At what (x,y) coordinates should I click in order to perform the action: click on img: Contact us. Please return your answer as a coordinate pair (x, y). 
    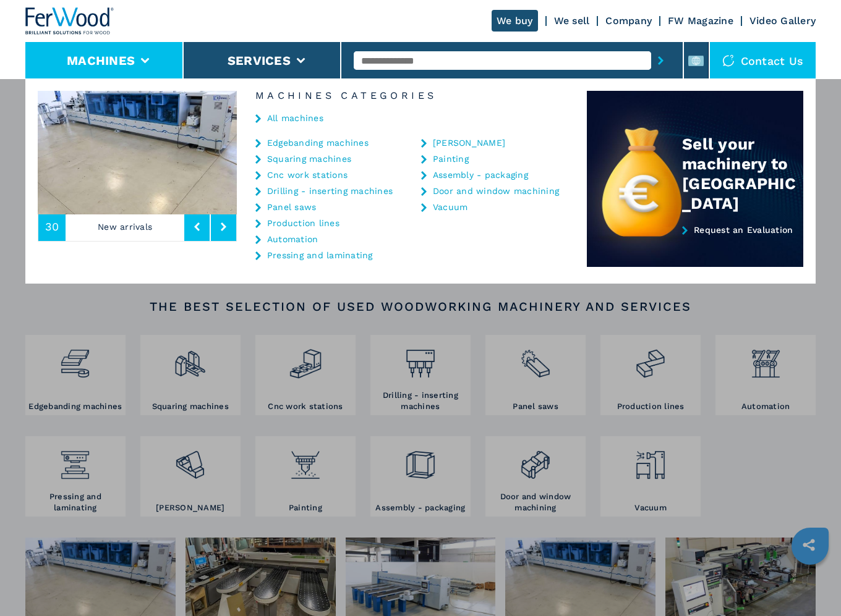
    Looking at the image, I should click on (728, 60).